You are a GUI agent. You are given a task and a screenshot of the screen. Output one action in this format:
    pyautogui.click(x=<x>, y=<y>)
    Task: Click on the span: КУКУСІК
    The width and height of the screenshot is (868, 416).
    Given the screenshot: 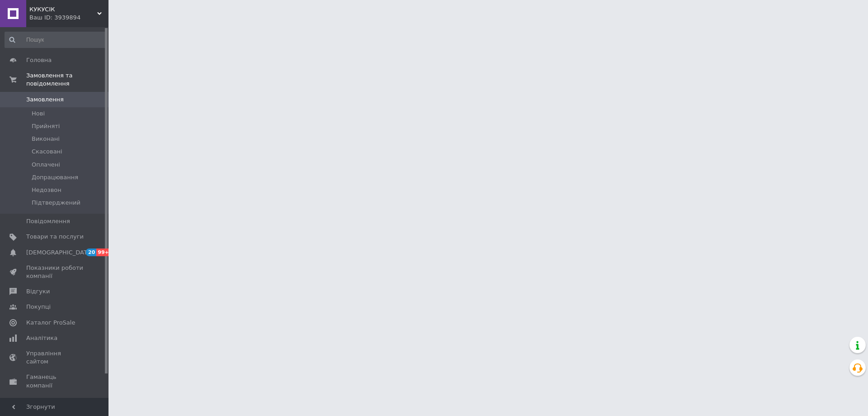 What is the action you would take?
    pyautogui.click(x=64, y=9)
    